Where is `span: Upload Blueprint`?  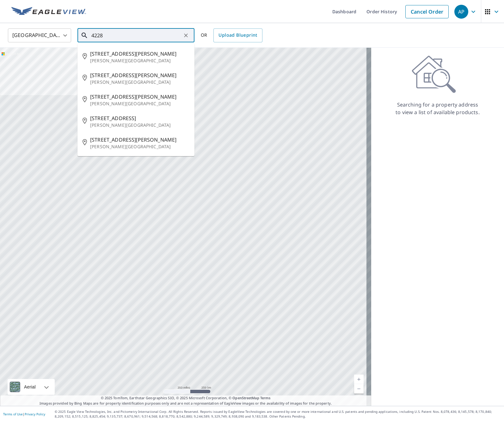 span: Upload Blueprint is located at coordinates (238, 35).